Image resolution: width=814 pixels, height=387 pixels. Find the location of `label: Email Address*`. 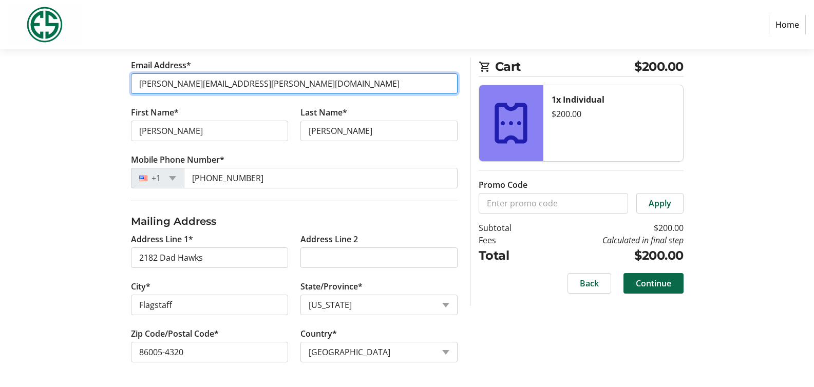

label: Email Address* is located at coordinates (161, 65).